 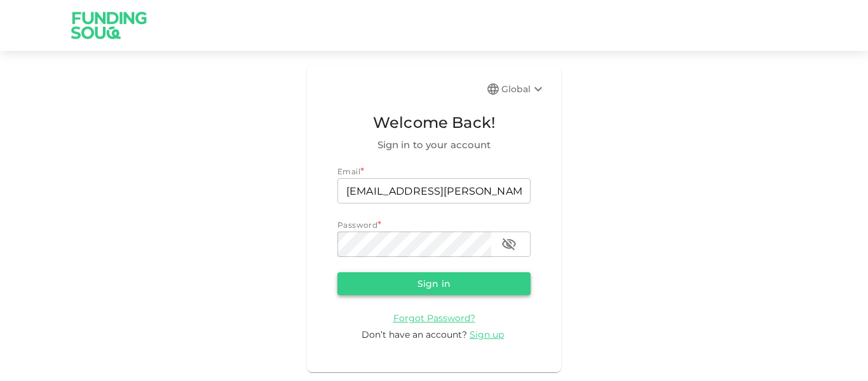 What do you see at coordinates (434, 123) in the screenshot?
I see `span: Welcome Back!` at bounding box center [434, 123].